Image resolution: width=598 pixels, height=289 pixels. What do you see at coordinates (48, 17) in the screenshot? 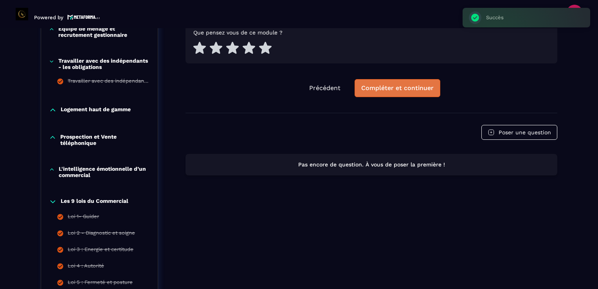
I see `p: Powered by` at bounding box center [48, 17].